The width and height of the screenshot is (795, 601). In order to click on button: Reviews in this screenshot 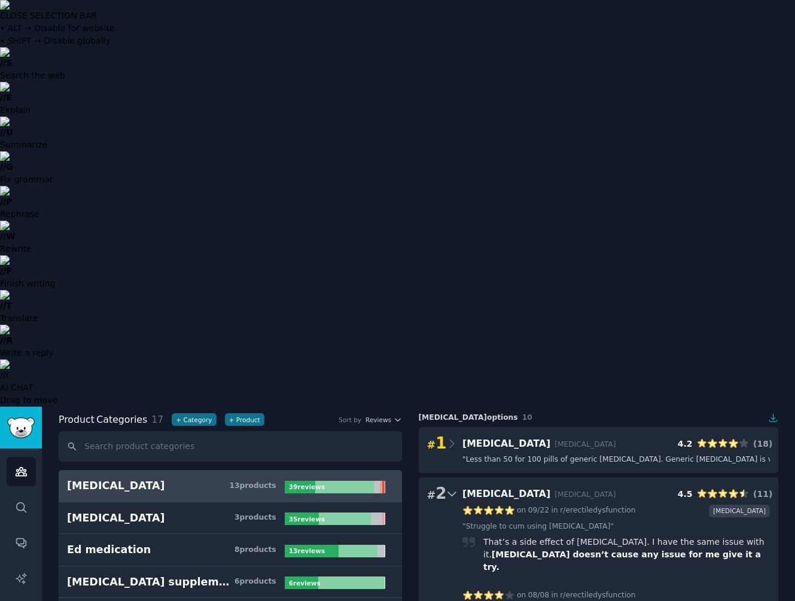, I will do `click(383, 420)`.